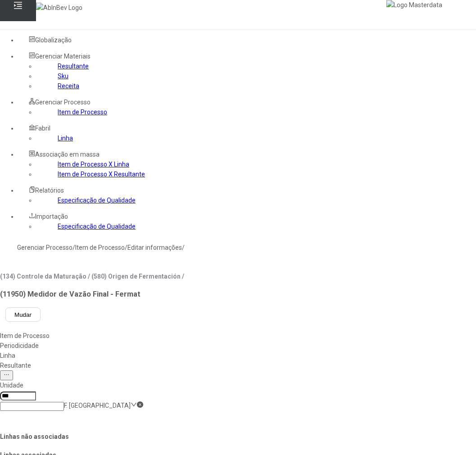 The height and width of the screenshot is (455, 476). Describe the element at coordinates (101, 174) in the screenshot. I see `a: Item de Processo X Resultante` at that location.